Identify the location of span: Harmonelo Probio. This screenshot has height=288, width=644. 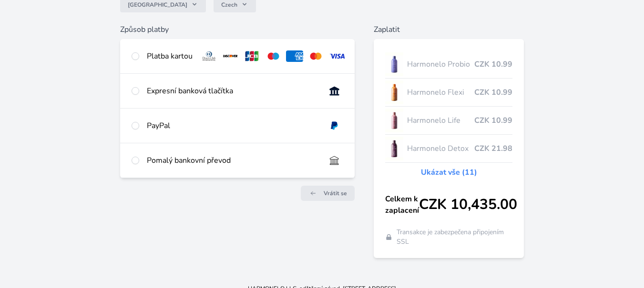
(441, 64).